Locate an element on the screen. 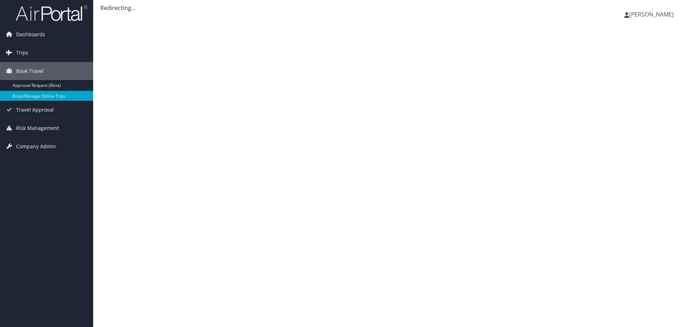  span: Trips is located at coordinates (22, 53).